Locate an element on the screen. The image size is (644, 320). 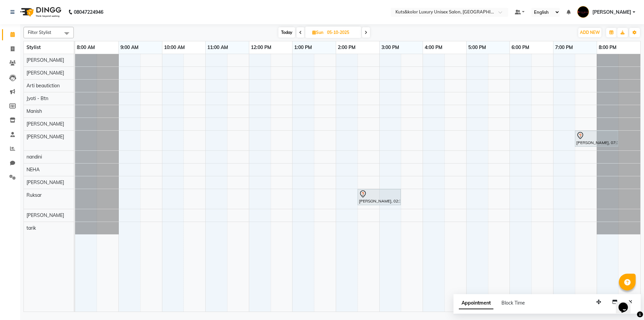
a: 6:00 PM is located at coordinates (520, 47).